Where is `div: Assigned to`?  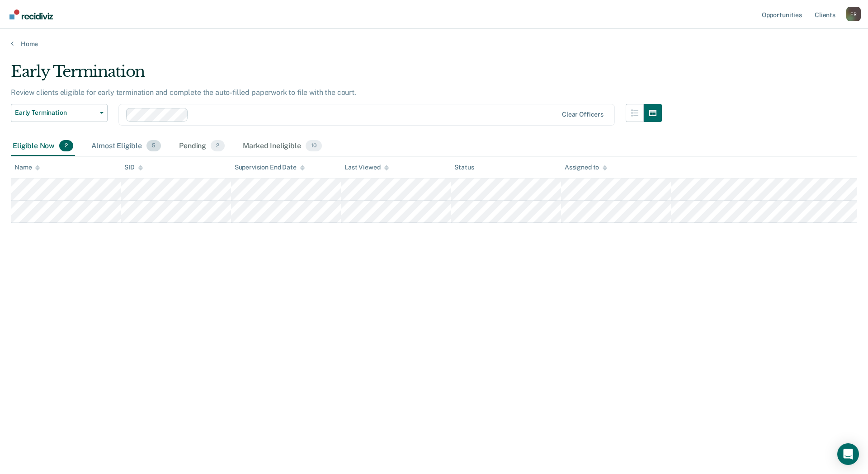 div: Assigned to is located at coordinates (586, 167).